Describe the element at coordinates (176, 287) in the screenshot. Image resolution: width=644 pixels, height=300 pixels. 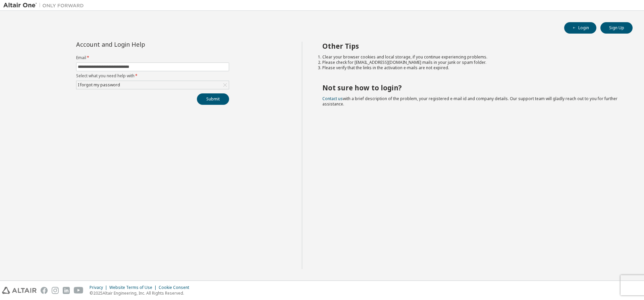
I see `div: Cookie Consent` at that location.